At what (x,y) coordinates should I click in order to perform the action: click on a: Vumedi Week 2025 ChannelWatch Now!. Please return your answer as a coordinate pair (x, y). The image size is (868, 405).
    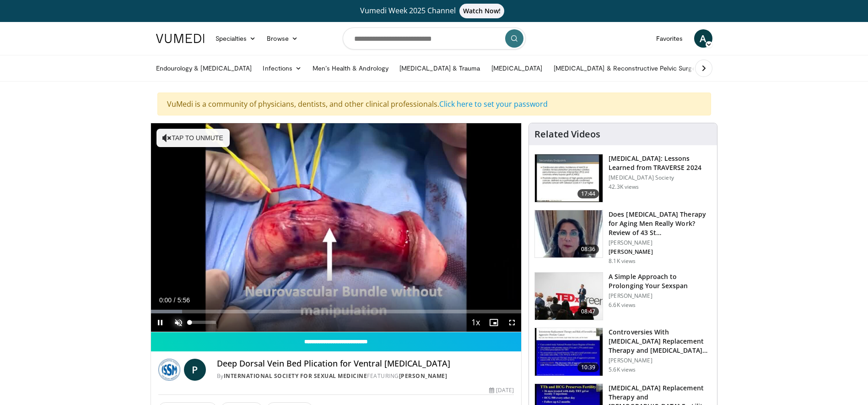
    Looking at the image, I should click on (434, 11).